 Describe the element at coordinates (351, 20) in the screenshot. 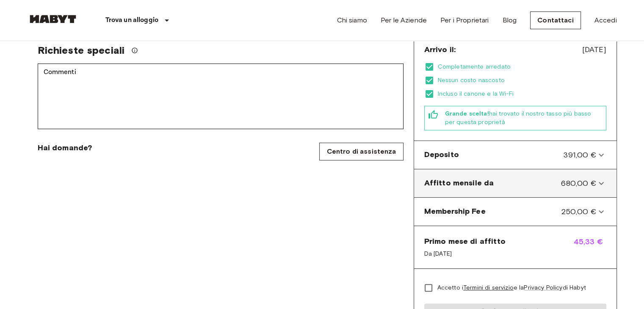

I see `a: Chi siamo` at that location.